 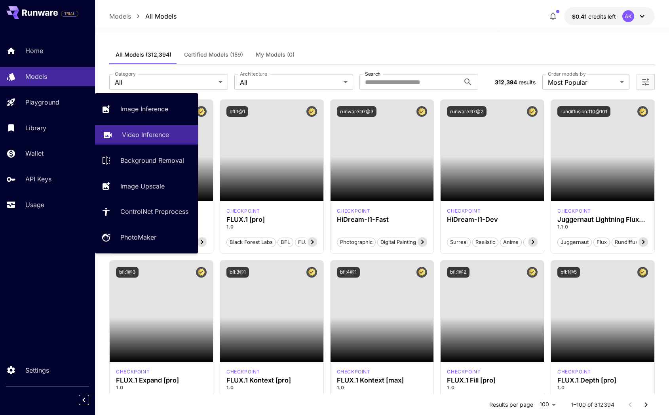 What do you see at coordinates (37, 370) in the screenshot?
I see `p: Settings` at bounding box center [37, 370].